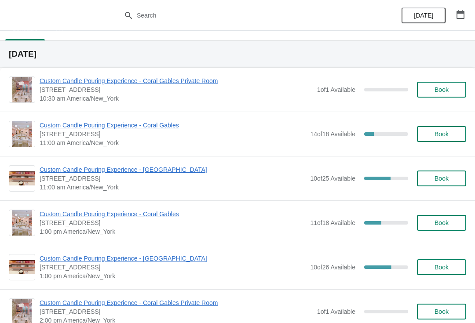 This screenshot has width=475, height=323. Describe the element at coordinates (246, 15) in the screenshot. I see `input: Search` at that location.